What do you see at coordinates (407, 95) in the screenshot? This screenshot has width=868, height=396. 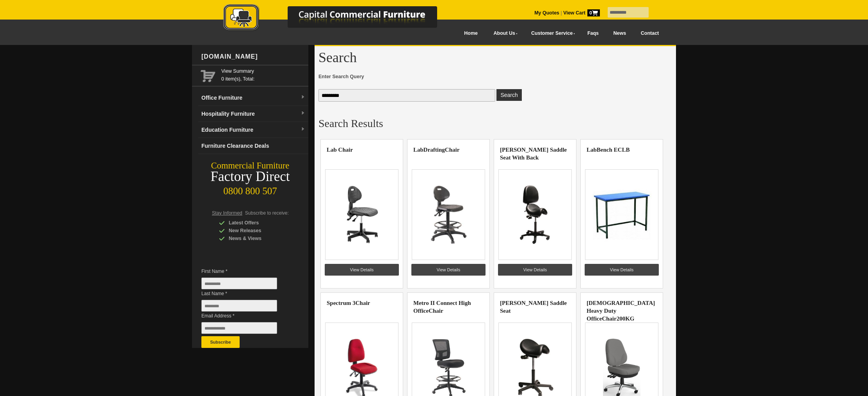 I see `input: Enter Search Query` at bounding box center [407, 95].